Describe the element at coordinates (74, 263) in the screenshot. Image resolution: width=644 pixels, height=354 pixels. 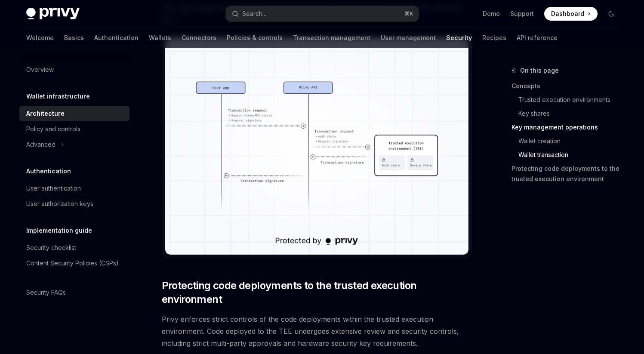
I see `a: Content Security Policies (CSPs)` at that location.